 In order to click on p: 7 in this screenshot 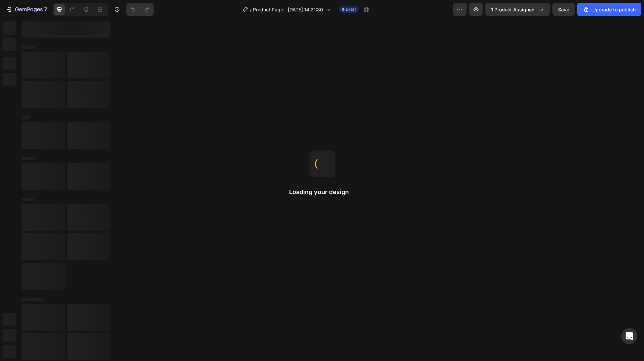, I will do `click(45, 9)`.